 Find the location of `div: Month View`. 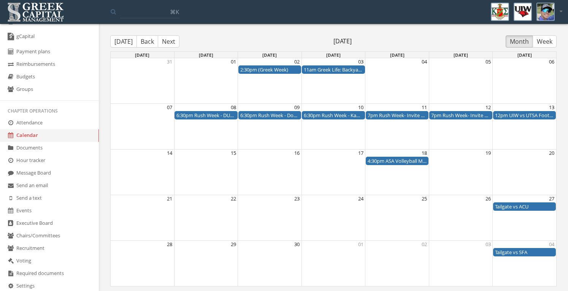

div: Month View is located at coordinates (333, 169).